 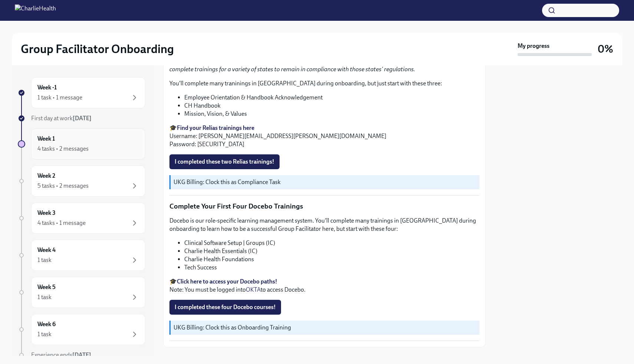 I want to click on a: Week 25 tasks • 2 messages, so click(x=81, y=181).